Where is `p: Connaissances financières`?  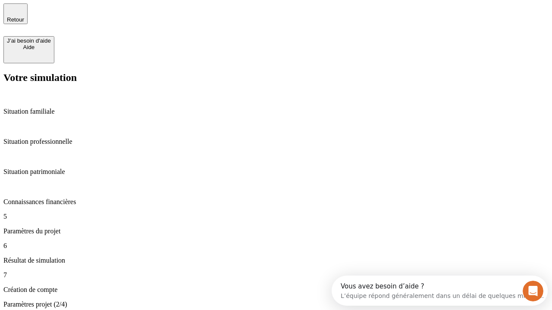
p: Connaissances financières is located at coordinates (276, 202).